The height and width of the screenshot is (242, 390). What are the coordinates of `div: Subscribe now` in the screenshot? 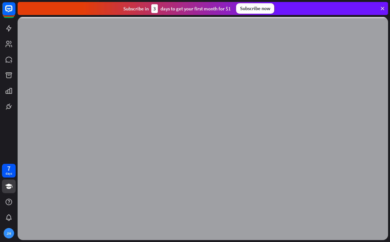 It's located at (255, 8).